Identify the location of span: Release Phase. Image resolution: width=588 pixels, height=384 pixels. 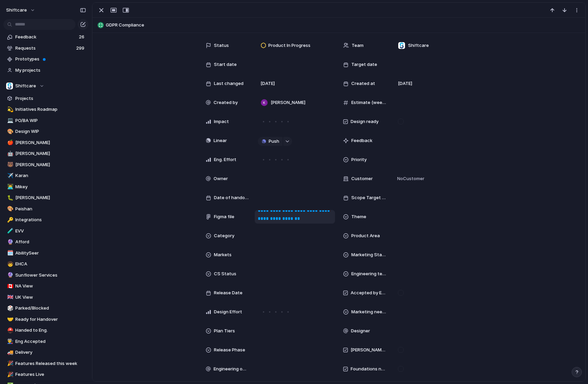
(229, 350).